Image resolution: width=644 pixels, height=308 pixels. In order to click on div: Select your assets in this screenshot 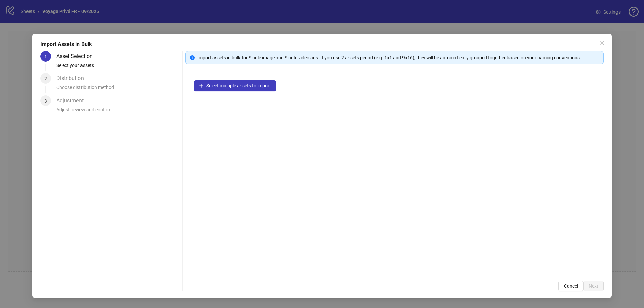, I will do `click(118, 68)`.